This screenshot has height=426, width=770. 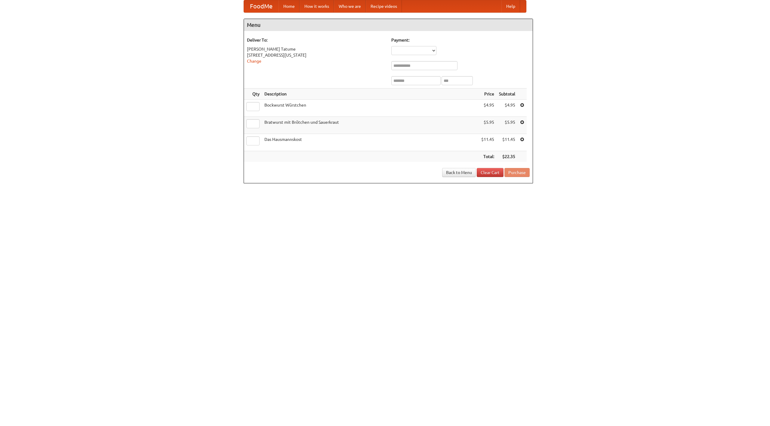 I want to click on a: Recipe videos, so click(x=384, y=6).